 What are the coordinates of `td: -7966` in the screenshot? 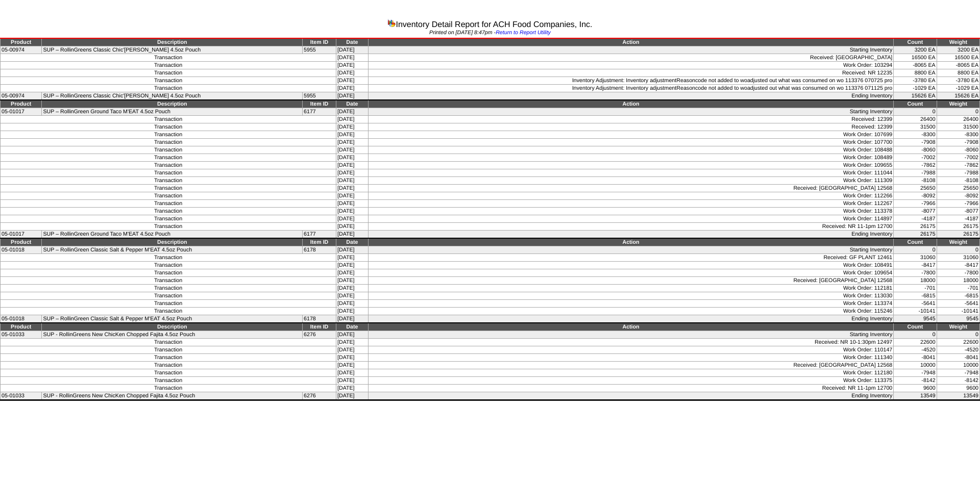 It's located at (915, 204).